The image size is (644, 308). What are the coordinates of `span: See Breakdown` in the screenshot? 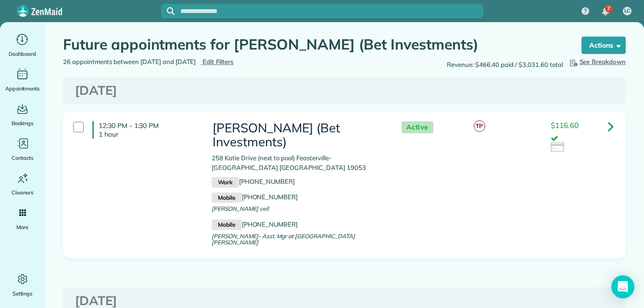 It's located at (597, 62).